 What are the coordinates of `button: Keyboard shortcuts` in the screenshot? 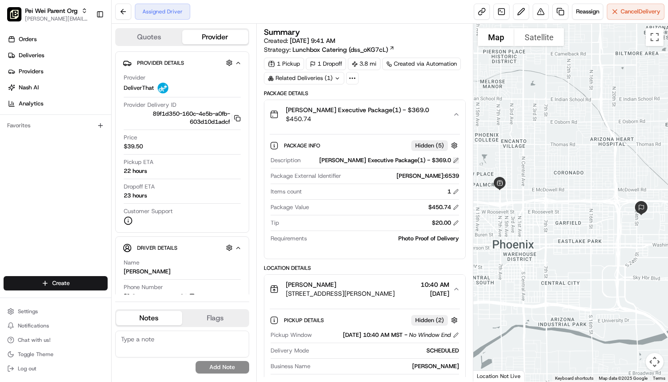 It's located at (575, 378).